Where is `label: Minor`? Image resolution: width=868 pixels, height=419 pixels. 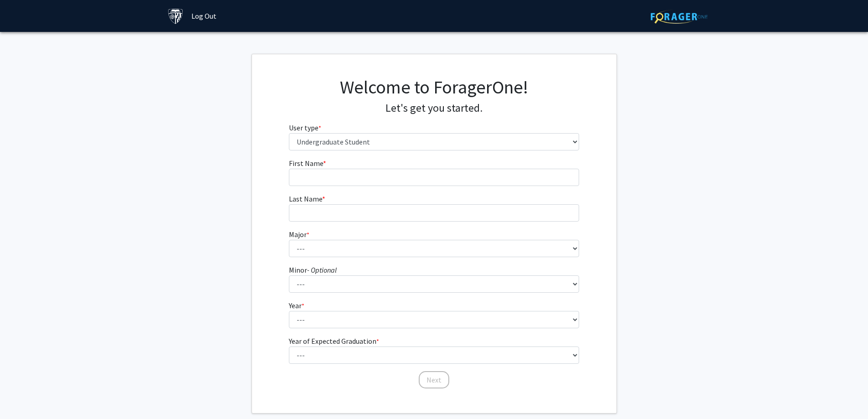
label: Minor is located at coordinates (312, 270).